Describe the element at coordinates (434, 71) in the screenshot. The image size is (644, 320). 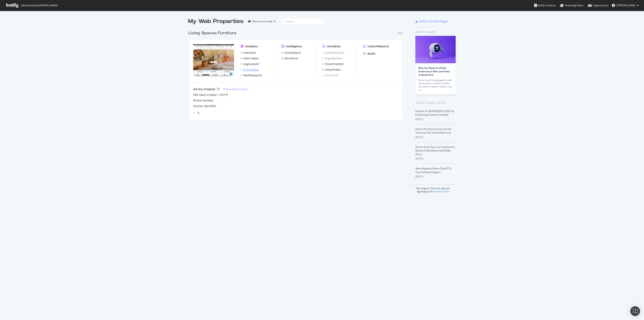
I see `a: Why You Need an AI Bot Governance Plan (and How to Build One)` at that location.